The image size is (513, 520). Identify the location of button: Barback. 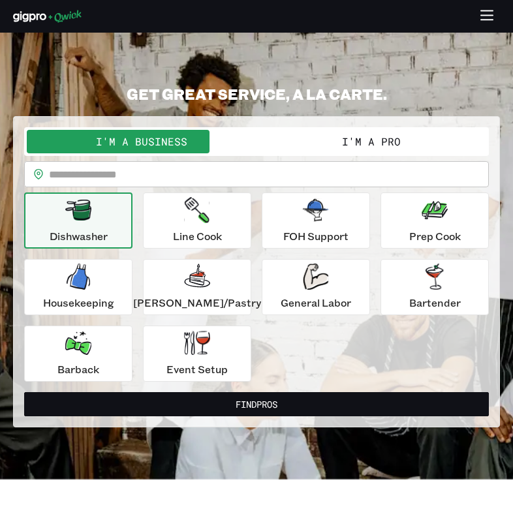
(78, 354).